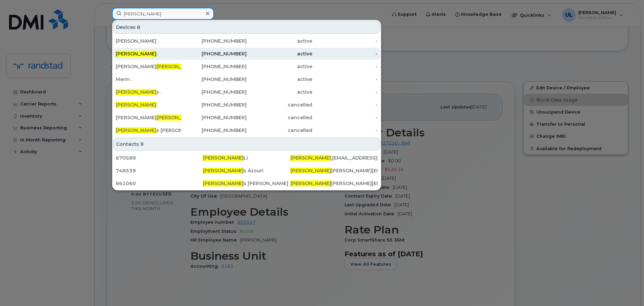 The width and height of the screenshot is (644, 306). I want to click on div: 670589, so click(159, 158).